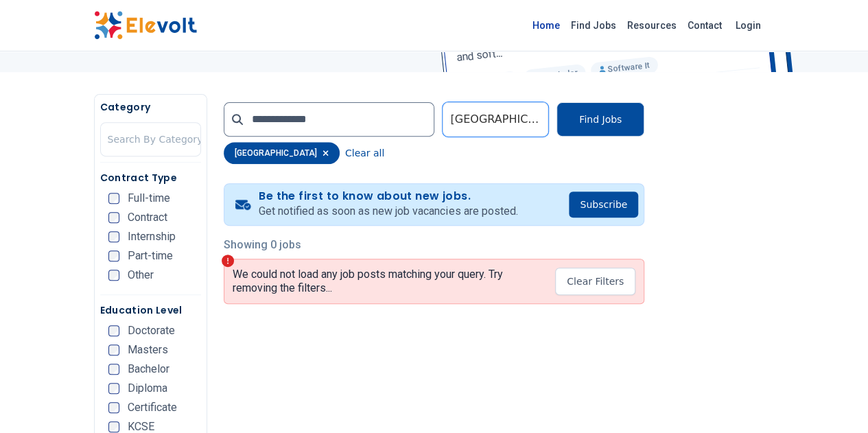 The width and height of the screenshot is (868, 433). What do you see at coordinates (114, 389) in the screenshot?
I see `input: Diploma` at bounding box center [114, 389].